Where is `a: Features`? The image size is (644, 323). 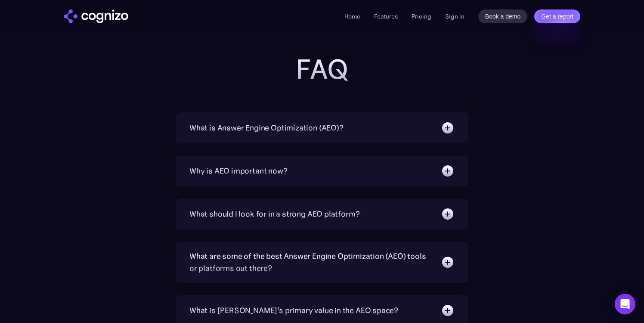
a: Features is located at coordinates (386, 16).